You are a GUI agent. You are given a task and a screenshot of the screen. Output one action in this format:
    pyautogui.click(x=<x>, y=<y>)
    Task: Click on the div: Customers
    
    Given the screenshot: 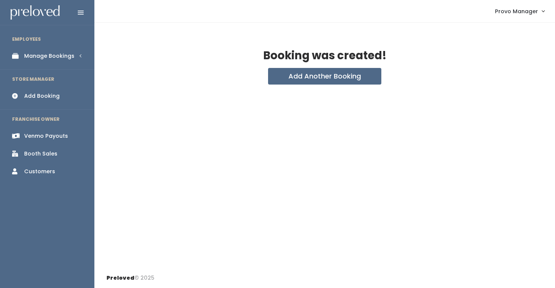 What is the action you would take?
    pyautogui.click(x=40, y=172)
    